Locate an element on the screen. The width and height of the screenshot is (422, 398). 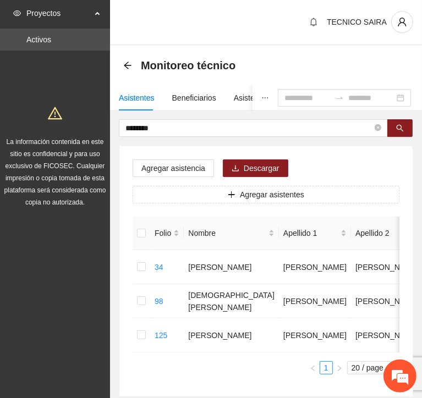
span: La información contenida en este sitio es confidencial y para uso exclusivo de FICOSEC. Cualquier... is located at coordinates (55, 172).